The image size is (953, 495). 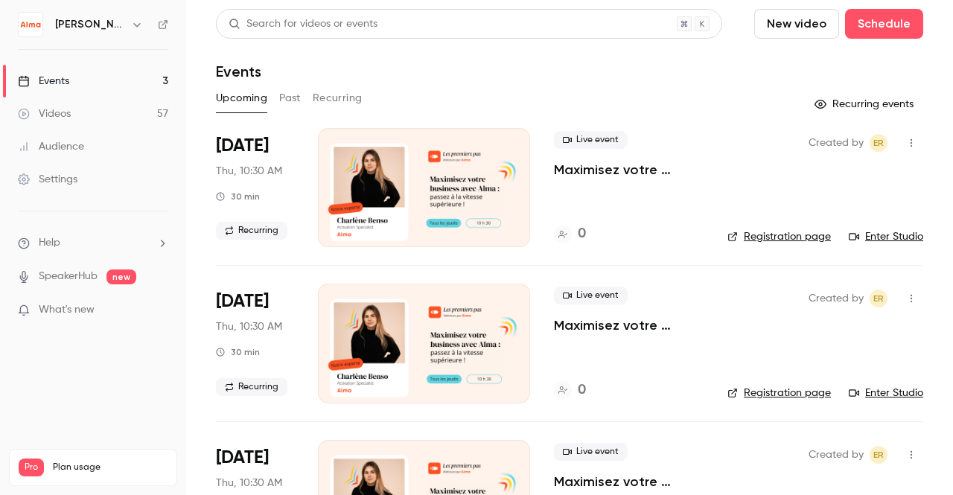 What do you see at coordinates (238, 72) in the screenshot?
I see `h1: Events` at bounding box center [238, 72].